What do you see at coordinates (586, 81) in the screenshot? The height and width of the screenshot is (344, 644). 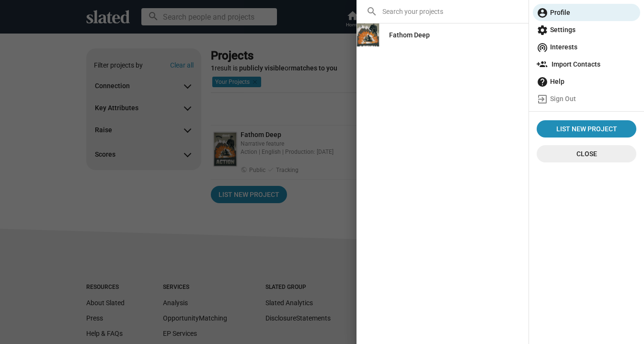 I see `span: Help` at bounding box center [586, 81].